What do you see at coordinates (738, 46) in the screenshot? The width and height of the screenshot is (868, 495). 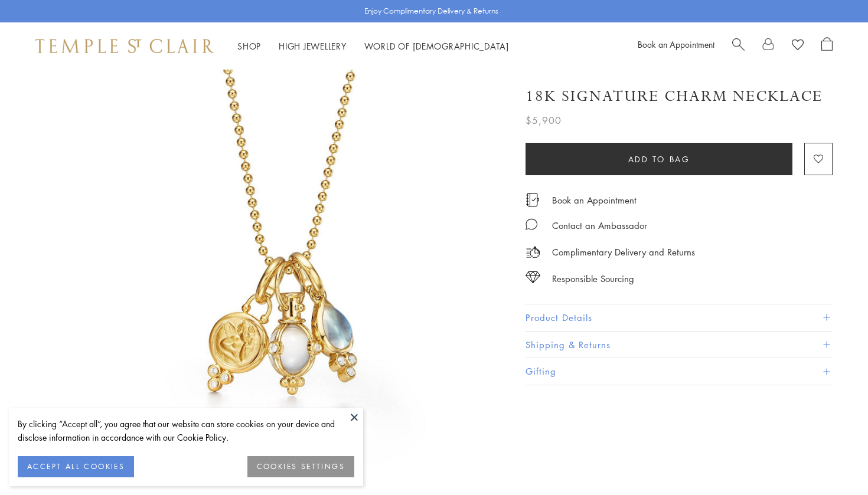 I see `a: Search` at bounding box center [738, 46].